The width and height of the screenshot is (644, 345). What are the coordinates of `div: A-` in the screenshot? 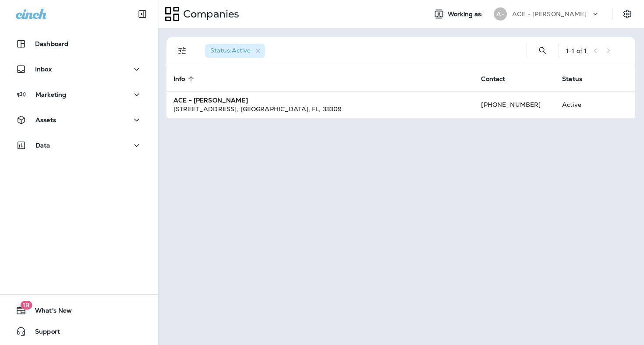 It's located at (501, 14).